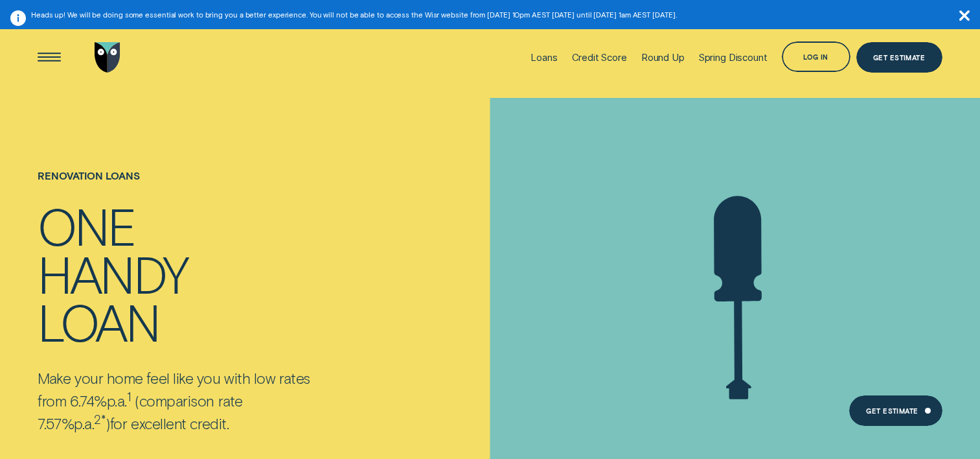  I want to click on div: Spring Discount, so click(733, 57).